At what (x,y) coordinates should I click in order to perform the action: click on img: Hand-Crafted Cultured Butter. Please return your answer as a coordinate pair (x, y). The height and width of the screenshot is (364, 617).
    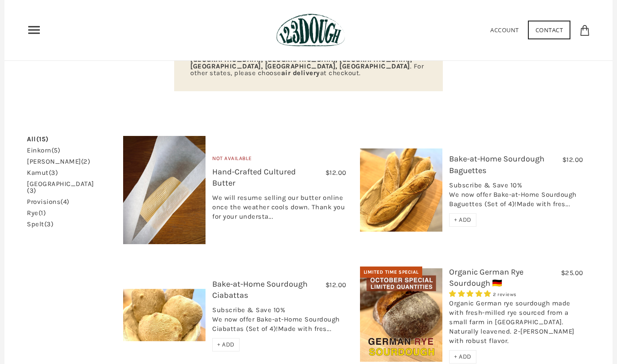
    Looking at the image, I should click on (164, 189).